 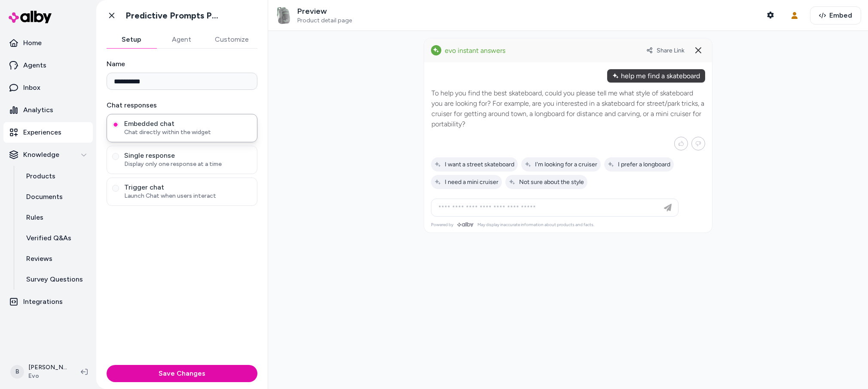 What do you see at coordinates (55, 259) in the screenshot?
I see `a: Reviews` at bounding box center [55, 259].